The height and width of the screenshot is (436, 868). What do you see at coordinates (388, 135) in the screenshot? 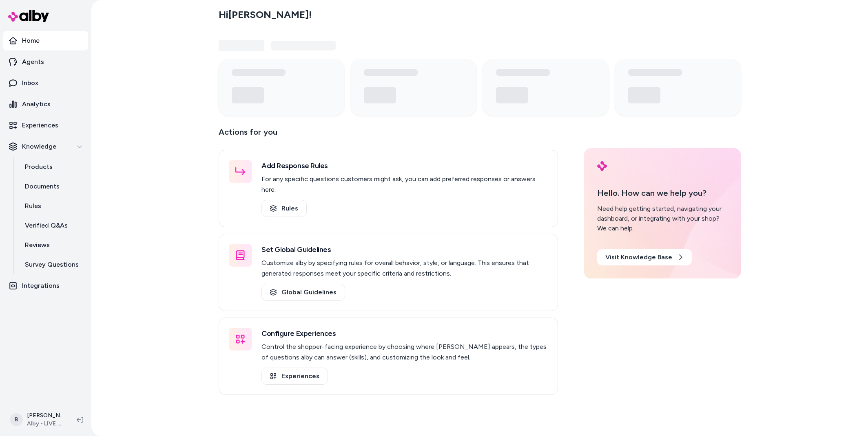
I see `p: Actions for you` at bounding box center [388, 135].